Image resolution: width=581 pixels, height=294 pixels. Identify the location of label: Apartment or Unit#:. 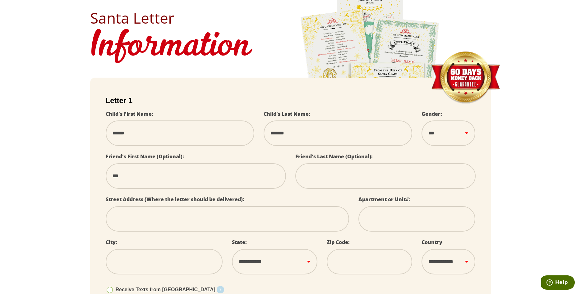
(384, 199).